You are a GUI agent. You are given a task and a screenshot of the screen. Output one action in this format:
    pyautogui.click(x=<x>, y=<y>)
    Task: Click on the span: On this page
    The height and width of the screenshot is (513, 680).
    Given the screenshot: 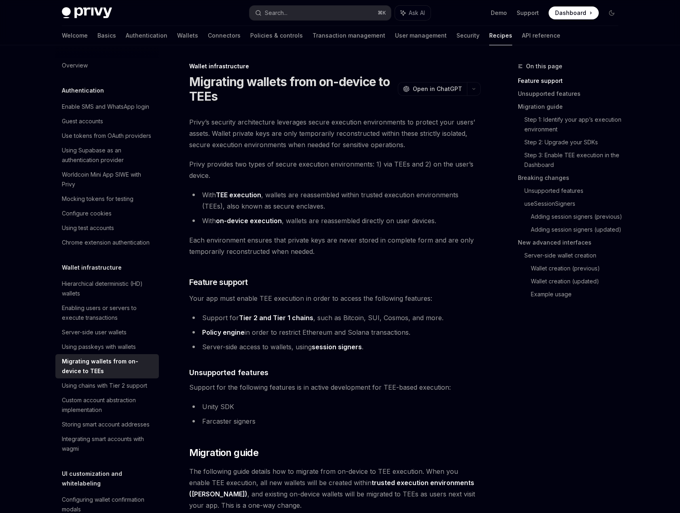 What is the action you would take?
    pyautogui.click(x=544, y=66)
    